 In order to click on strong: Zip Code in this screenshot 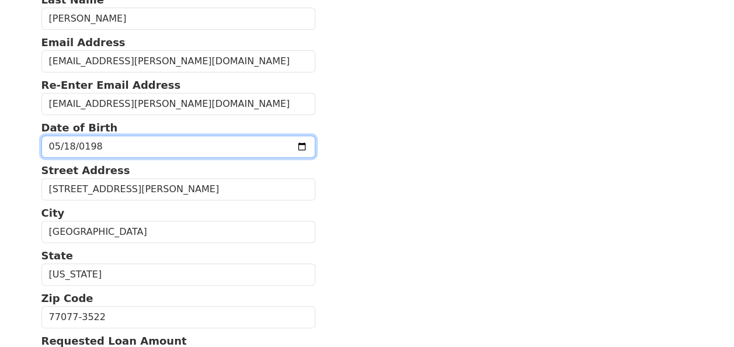, I will do `click(67, 298)`.